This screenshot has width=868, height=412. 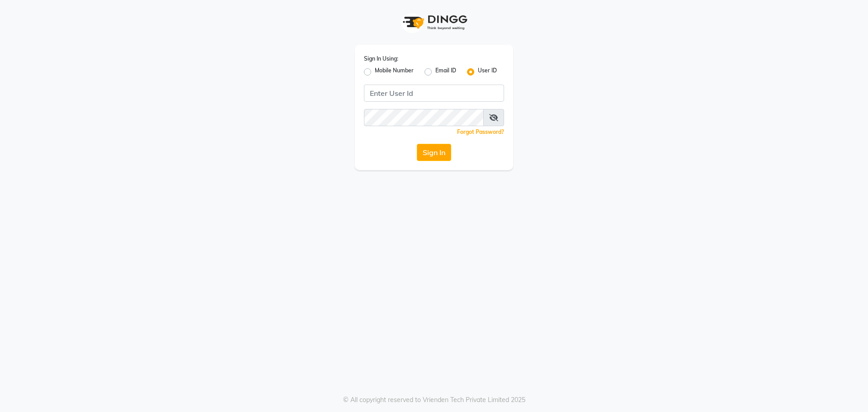 I want to click on img: logo1.svg, so click(x=434, y=22).